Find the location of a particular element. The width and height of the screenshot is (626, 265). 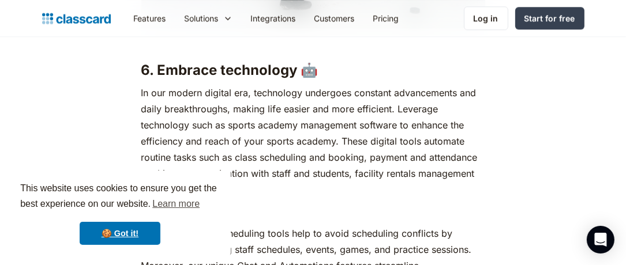

a: dismiss cookie message is located at coordinates (120, 234).